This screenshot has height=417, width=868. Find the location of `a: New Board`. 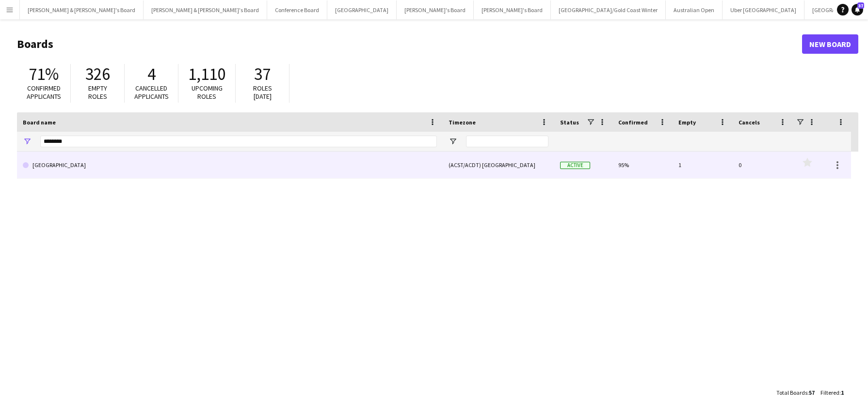

a: New Board is located at coordinates (830, 44).